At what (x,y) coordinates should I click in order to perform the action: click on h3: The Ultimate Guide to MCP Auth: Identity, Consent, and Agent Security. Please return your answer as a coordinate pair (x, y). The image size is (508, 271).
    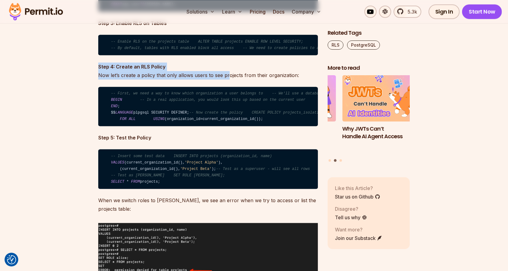
    Looking at the image, I should click on (295, 136).